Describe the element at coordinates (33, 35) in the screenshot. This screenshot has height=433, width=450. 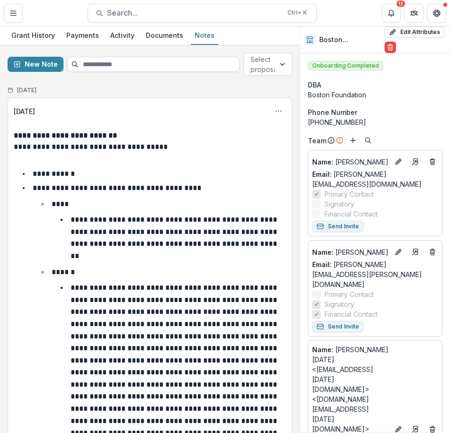
I see `a: Grant History` at that location.